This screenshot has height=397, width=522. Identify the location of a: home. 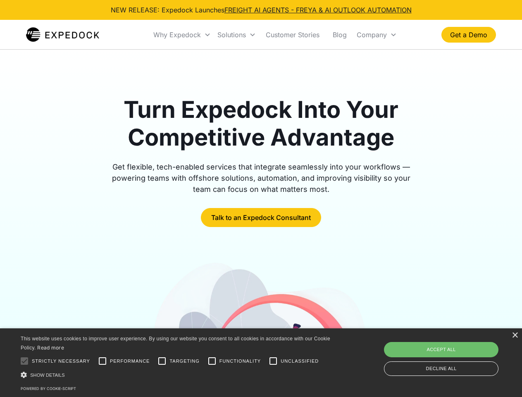
(62, 35).